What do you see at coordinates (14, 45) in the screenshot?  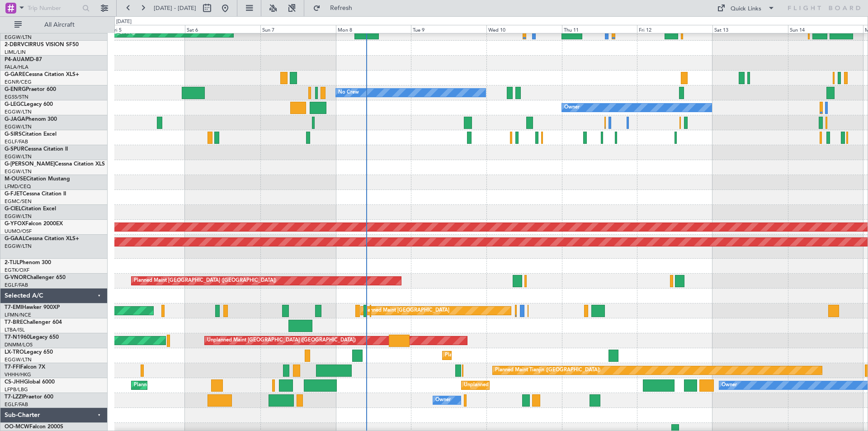 I see `span: 2-DBRV` at bounding box center [14, 45].